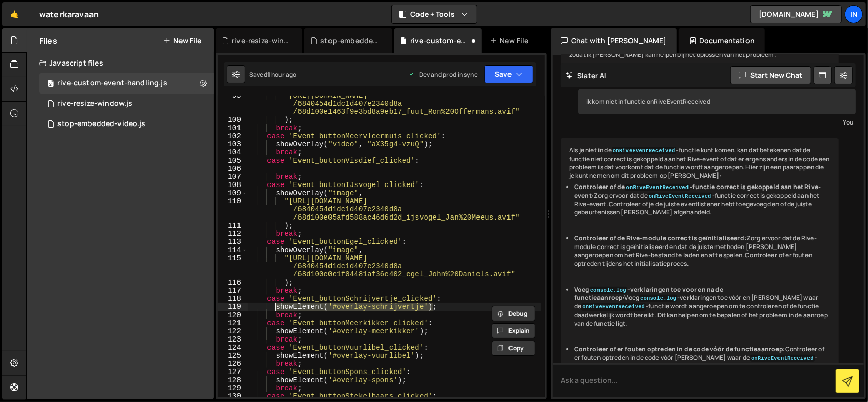 This screenshot has width=868, height=402. Describe the element at coordinates (232, 356) in the screenshot. I see `div: 125` at that location.